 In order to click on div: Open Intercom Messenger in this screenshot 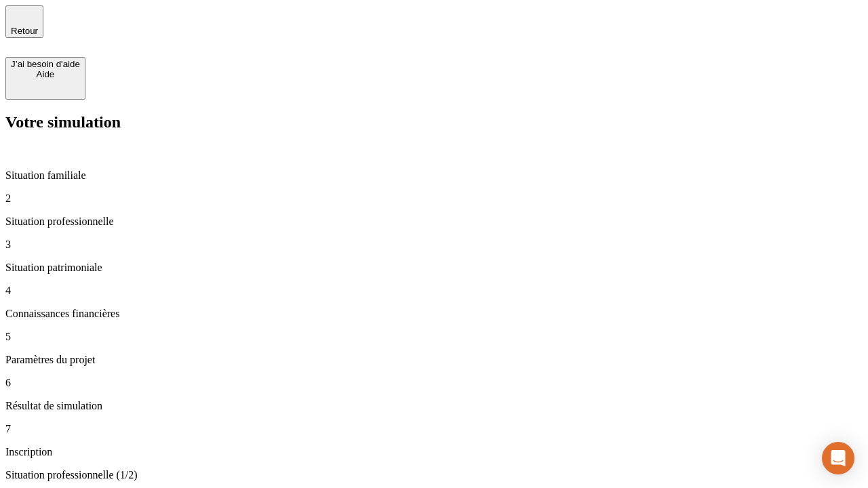, I will do `click(838, 458)`.